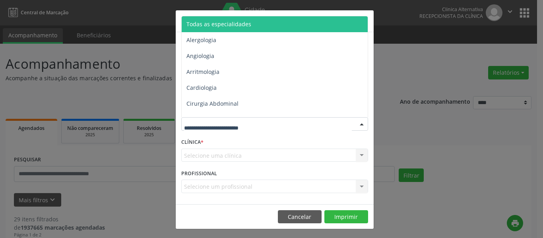  Describe the element at coordinates (192, 142) in the screenshot. I see `label: CLÍNICA` at that location.